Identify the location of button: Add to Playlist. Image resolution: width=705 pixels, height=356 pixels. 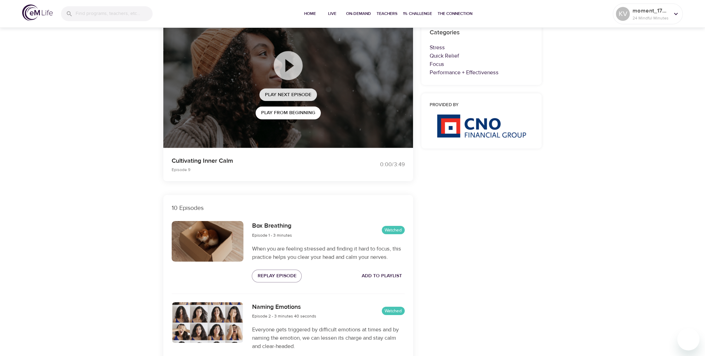
(382, 276).